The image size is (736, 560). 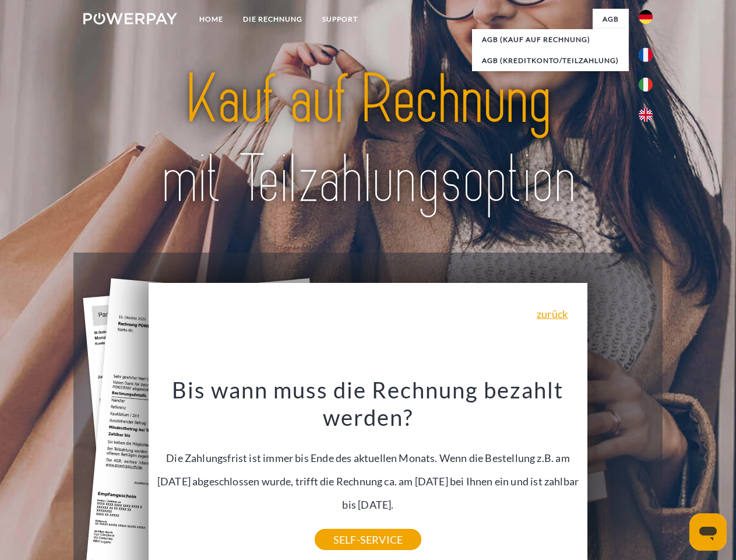 What do you see at coordinates (611, 19) in the screenshot?
I see `a: agb` at bounding box center [611, 19].